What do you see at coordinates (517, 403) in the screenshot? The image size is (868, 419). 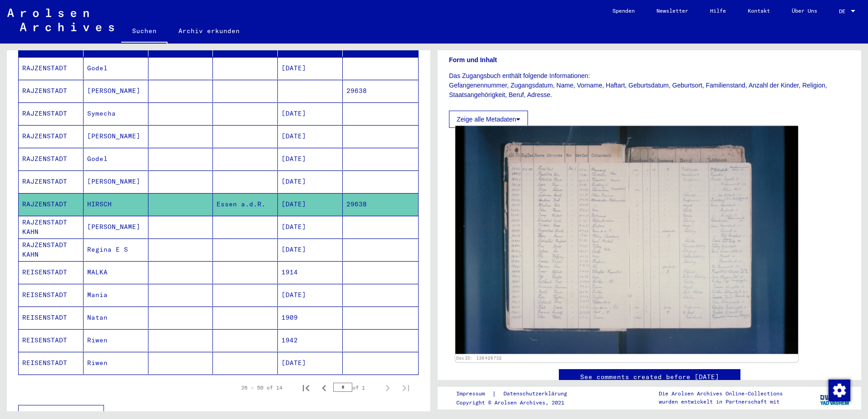 I see `p: Copyright © Arolsen Archives, 2021` at bounding box center [517, 403].